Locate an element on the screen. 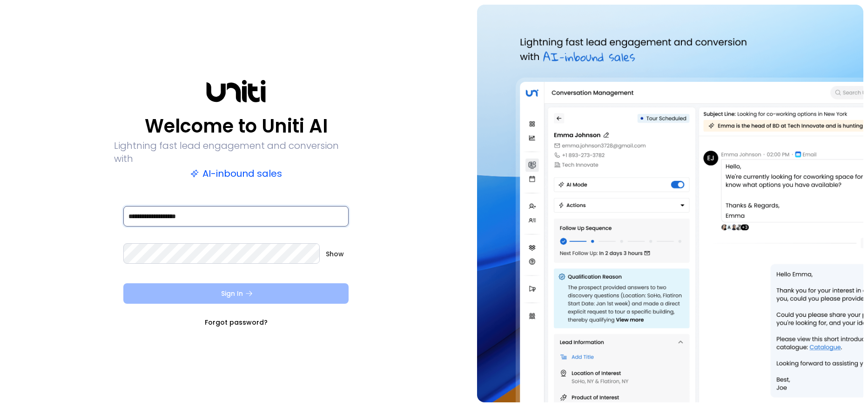 Image resolution: width=868 pixels, height=407 pixels. p: Welcome to Uniti AI is located at coordinates (236, 126).